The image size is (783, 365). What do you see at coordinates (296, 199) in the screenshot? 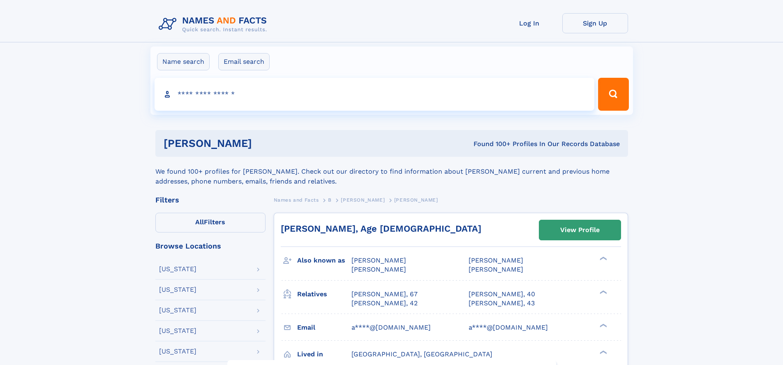
I see `a: Names and Facts` at bounding box center [296, 199].